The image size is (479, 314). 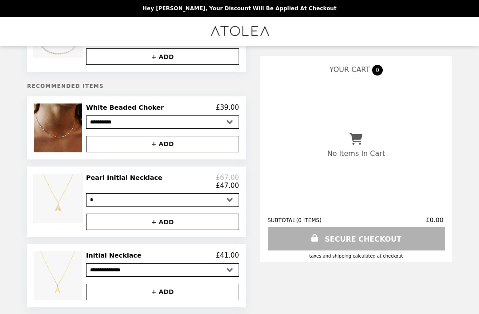 I want to click on img: White Beaded Choker, so click(x=59, y=127).